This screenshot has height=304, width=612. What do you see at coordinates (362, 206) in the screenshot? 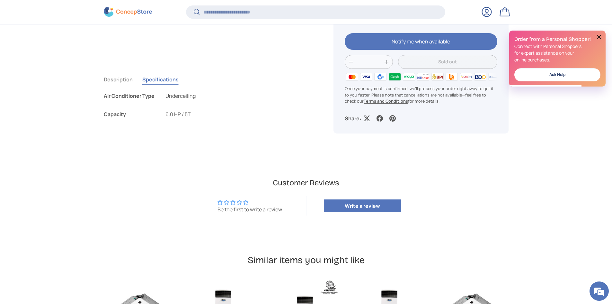
I see `a: Write a review` at bounding box center [362, 206].